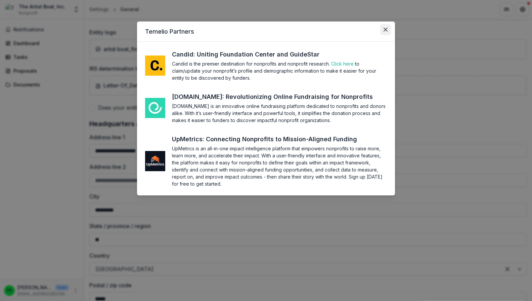  Describe the element at coordinates (266, 32) in the screenshot. I see `header: Temelio Partners` at that location.